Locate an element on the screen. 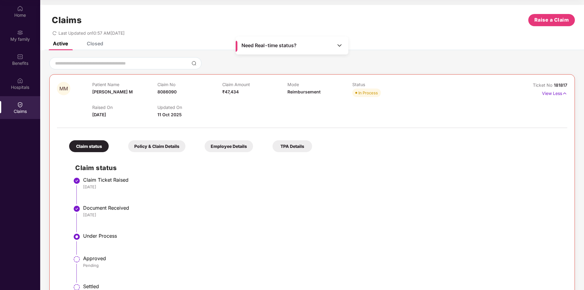  span: 8086090 is located at coordinates (167, 92).